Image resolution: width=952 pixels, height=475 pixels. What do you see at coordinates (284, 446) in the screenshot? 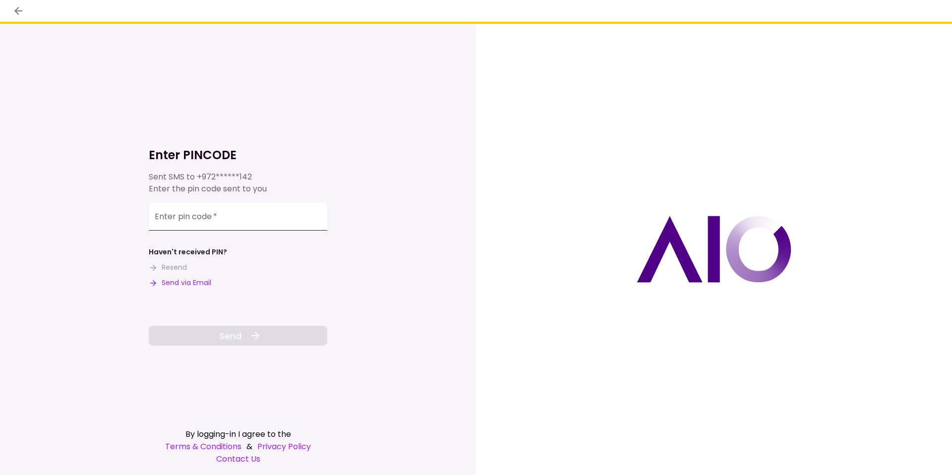
I see `a: Privacy Policy` at bounding box center [284, 446].